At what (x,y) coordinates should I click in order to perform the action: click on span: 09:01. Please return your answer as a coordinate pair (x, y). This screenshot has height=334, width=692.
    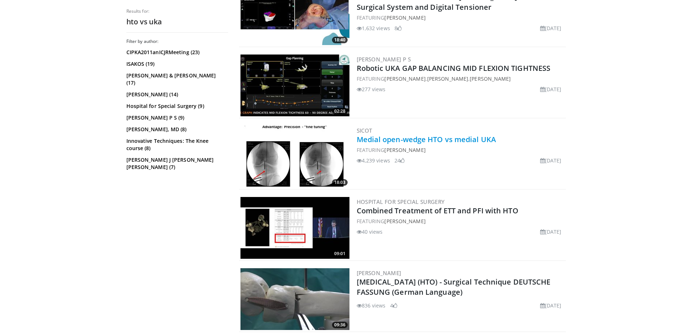
    Looking at the image, I should click on (340, 254).